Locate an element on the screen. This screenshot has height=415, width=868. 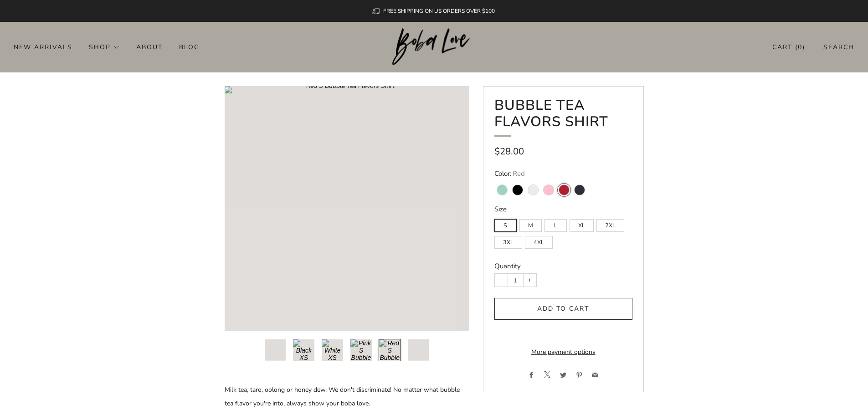
variant-swatch: White is located at coordinates (533, 190).